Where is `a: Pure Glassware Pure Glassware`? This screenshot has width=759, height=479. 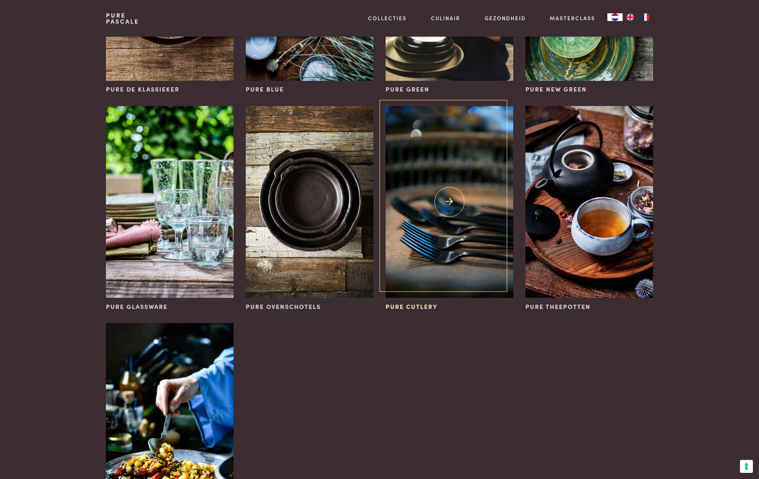
a: Pure Glassware Pure Glassware is located at coordinates (170, 208).